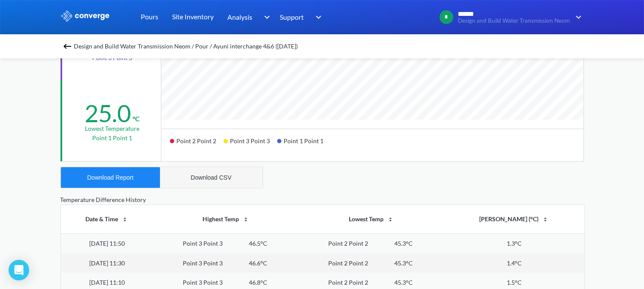  Describe the element at coordinates (258, 263) in the screenshot. I see `div: 46.6°C` at that location.